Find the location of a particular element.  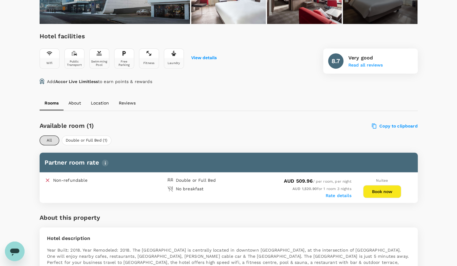

span: / per room, per night is located at coordinates (318, 182).